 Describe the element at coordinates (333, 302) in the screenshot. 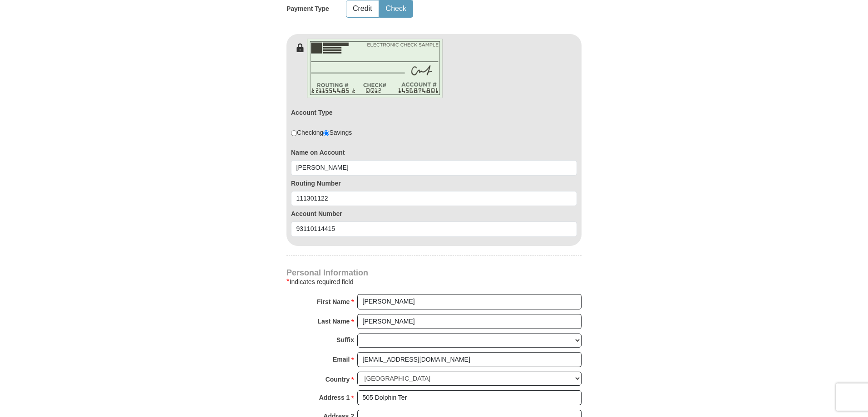

I see `strong: First Name` at that location.